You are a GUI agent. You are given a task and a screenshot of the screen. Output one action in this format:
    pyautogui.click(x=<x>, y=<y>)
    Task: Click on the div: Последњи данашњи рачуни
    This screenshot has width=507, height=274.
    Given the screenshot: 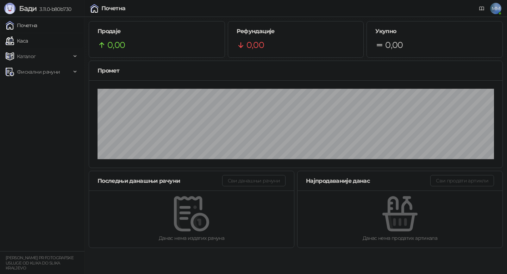 What is the action you would take?
    pyautogui.click(x=160, y=181)
    